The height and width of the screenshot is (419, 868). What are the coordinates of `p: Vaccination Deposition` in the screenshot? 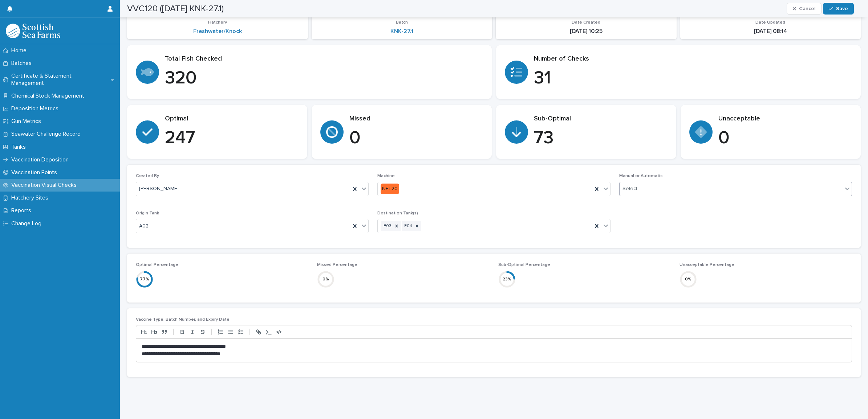 It's located at (41, 159).